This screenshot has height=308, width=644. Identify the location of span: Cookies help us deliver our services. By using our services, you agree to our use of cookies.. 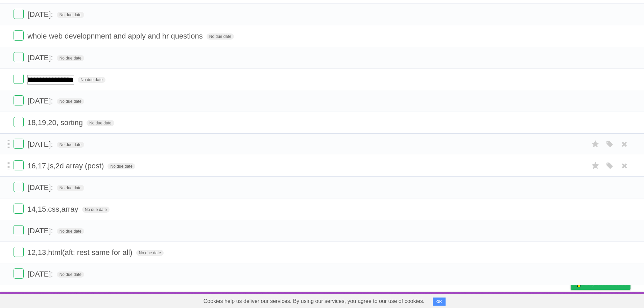
(314, 301).